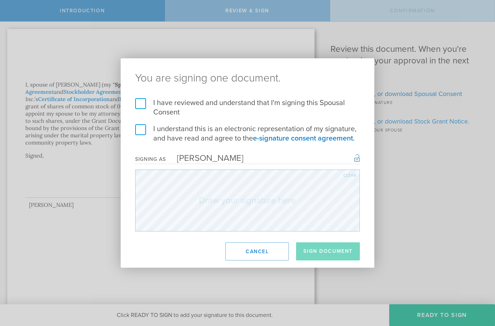 Image resolution: width=495 pixels, height=326 pixels. I want to click on div: Signing as, so click(150, 159).